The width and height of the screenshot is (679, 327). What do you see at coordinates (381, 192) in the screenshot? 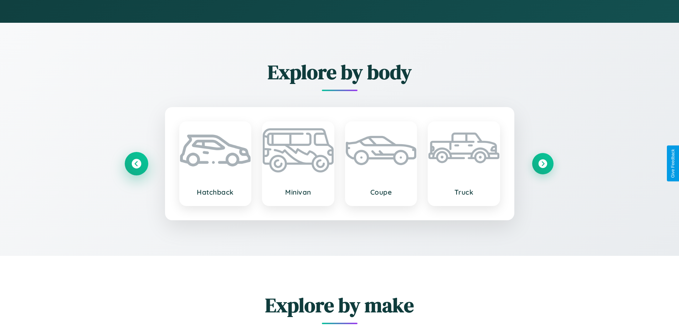
I see `h3: Coupe` at bounding box center [381, 192].